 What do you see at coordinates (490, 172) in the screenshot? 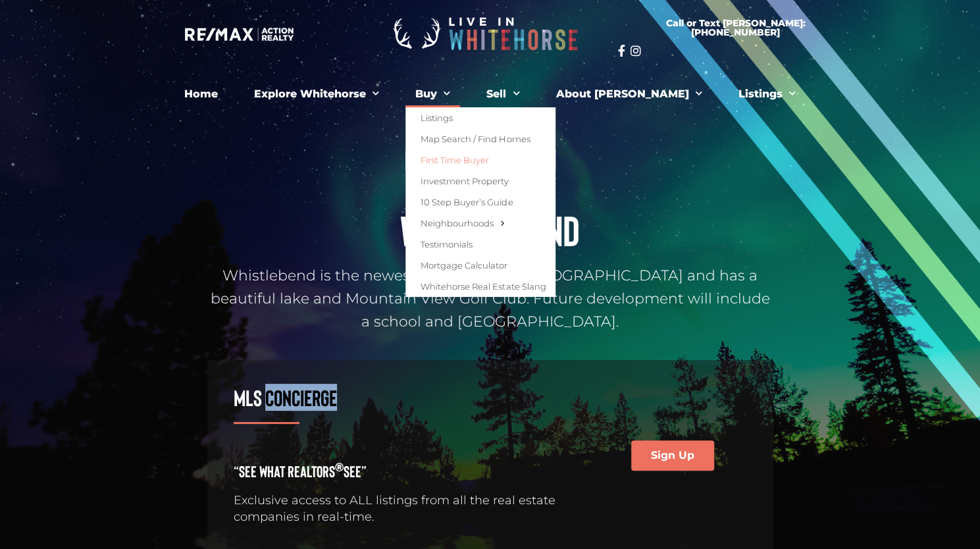
I see `h4: Welcome to` at bounding box center [490, 172].